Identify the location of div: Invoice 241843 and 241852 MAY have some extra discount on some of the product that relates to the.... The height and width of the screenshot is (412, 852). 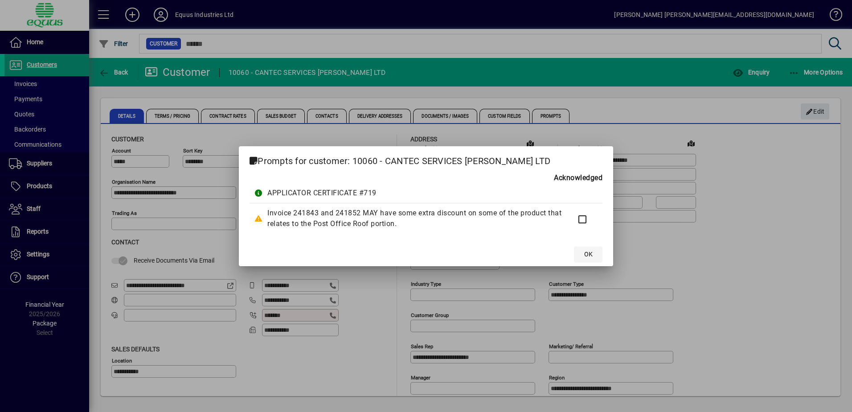
(414, 218).